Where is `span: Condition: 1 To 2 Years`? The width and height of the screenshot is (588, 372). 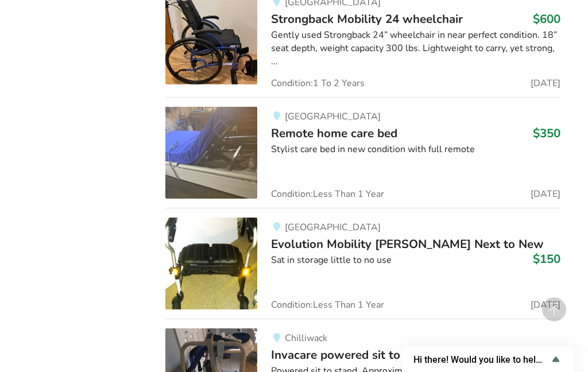
span: Condition: 1 To 2 Years is located at coordinates (318, 83).